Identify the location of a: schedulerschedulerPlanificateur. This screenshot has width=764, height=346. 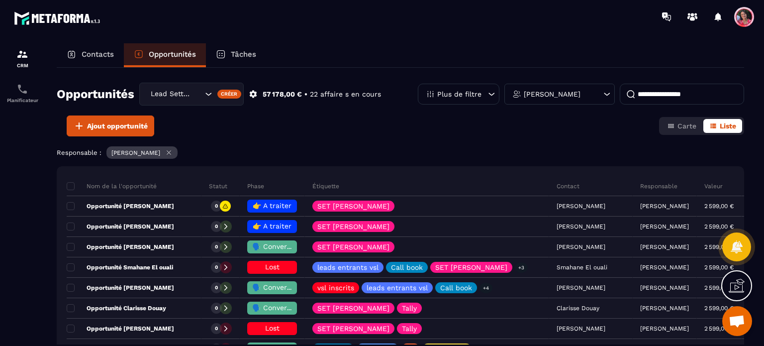
(22, 93).